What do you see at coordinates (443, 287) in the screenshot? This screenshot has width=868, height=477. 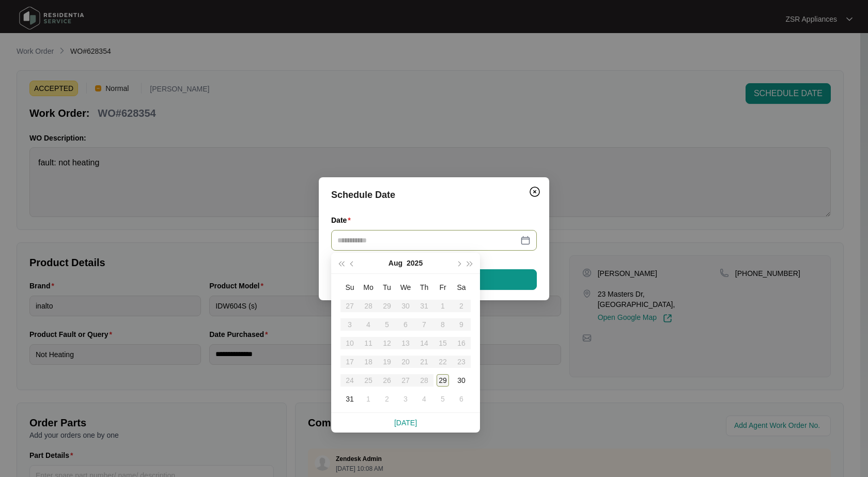 I see `th: Fr` at bounding box center [443, 287].